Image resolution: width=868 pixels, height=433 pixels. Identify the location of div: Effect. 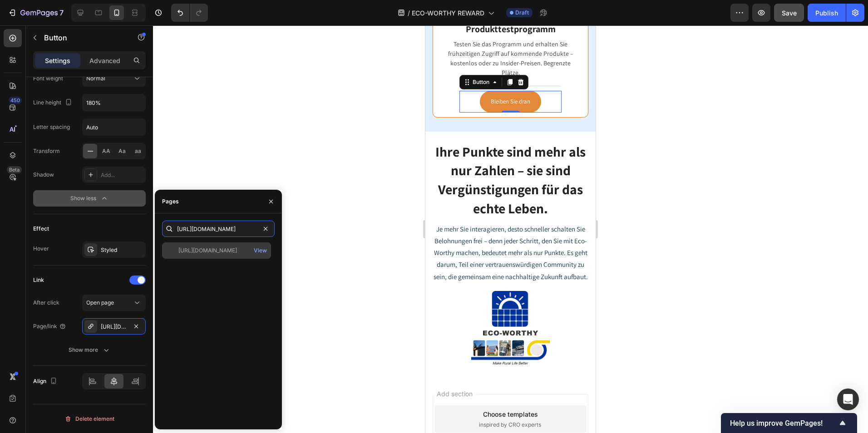
(41, 229).